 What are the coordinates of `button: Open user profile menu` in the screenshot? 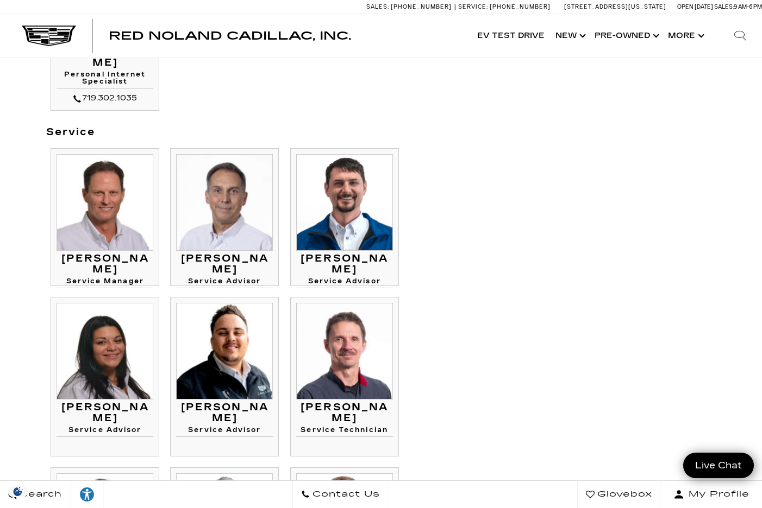 It's located at (711, 495).